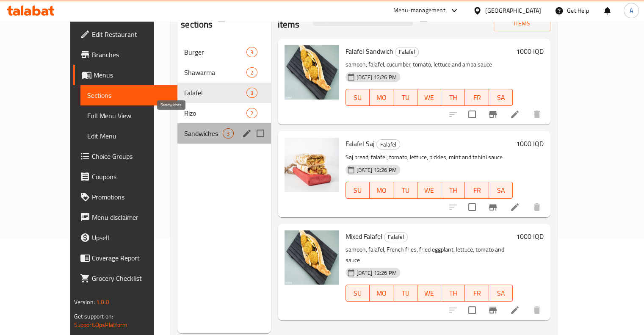 This screenshot has width=644, height=335. I want to click on img: Mixed Falafel, so click(312, 257).